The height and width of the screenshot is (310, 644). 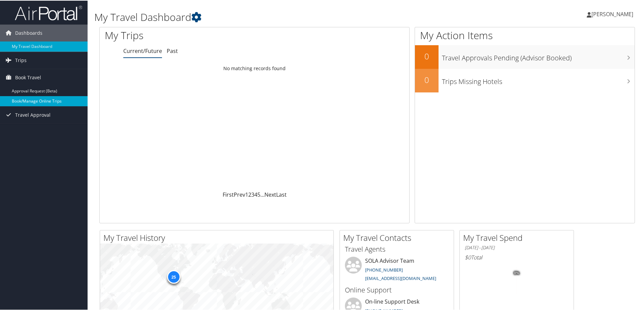 What do you see at coordinates (517, 257) in the screenshot?
I see `h6: Total` at bounding box center [517, 257].